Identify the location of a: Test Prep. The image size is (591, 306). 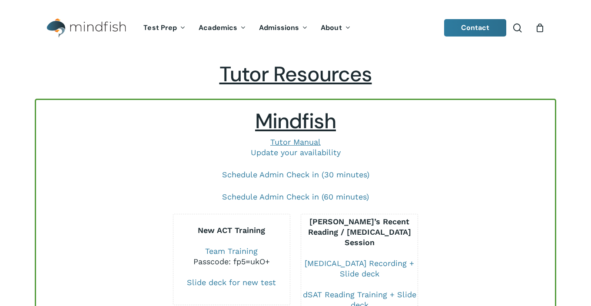
(164, 28).